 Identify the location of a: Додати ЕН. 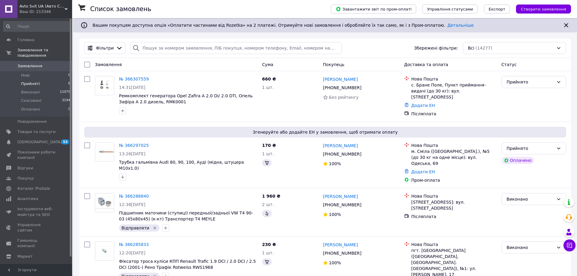
(423, 106).